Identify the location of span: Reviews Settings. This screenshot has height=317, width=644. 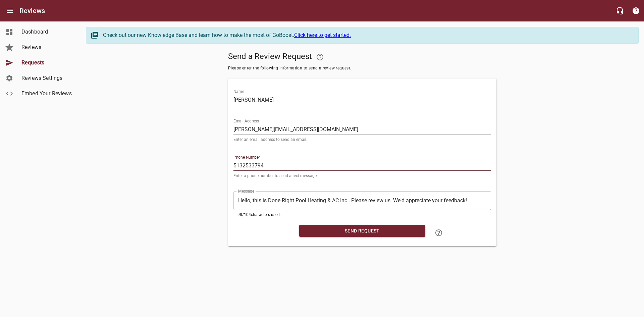
(47, 78).